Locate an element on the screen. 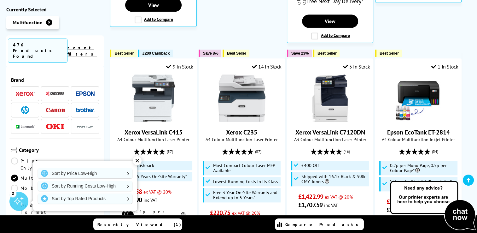 The image size is (477, 233). a: Canon is located at coordinates (55, 110).